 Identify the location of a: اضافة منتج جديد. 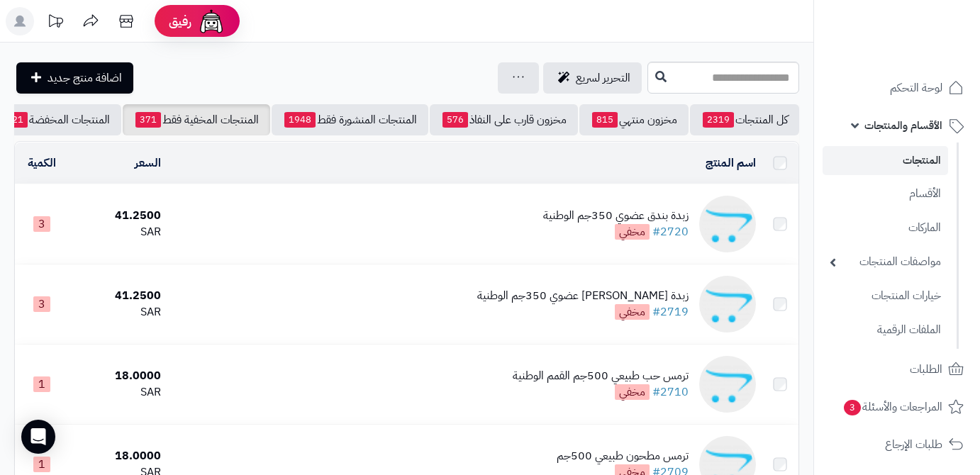
(75, 78).